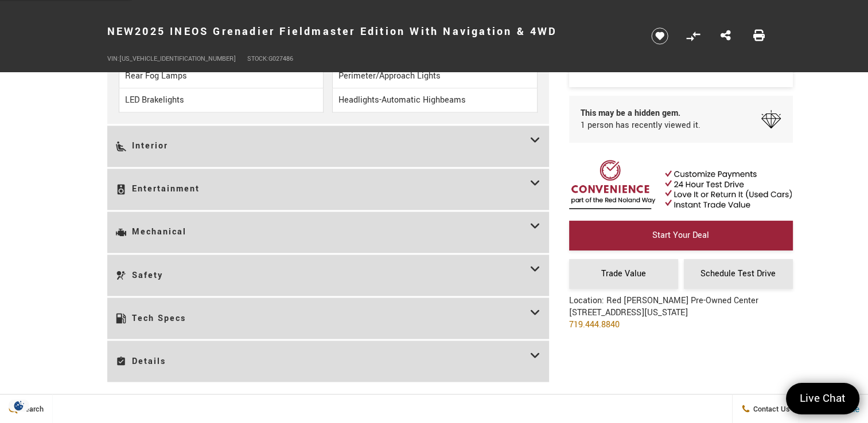 The width and height of the screenshot is (868, 423). What do you see at coordinates (19, 405) in the screenshot?
I see `img: Opt-Out Icon` at bounding box center [19, 405].